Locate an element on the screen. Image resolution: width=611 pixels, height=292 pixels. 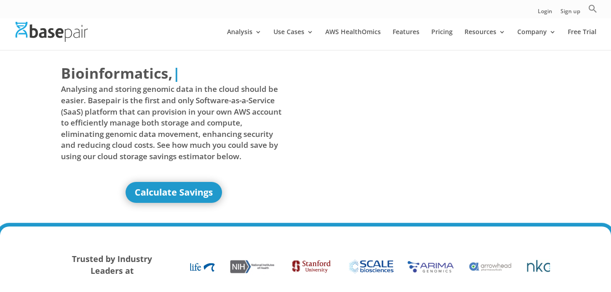
a: Resources is located at coordinates (485, 39).